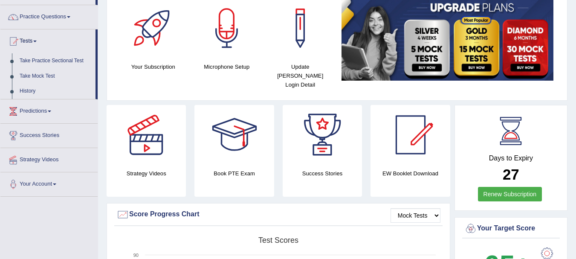 This screenshot has height=259, width=576. I want to click on h4: EW Booklet Download, so click(410, 173).